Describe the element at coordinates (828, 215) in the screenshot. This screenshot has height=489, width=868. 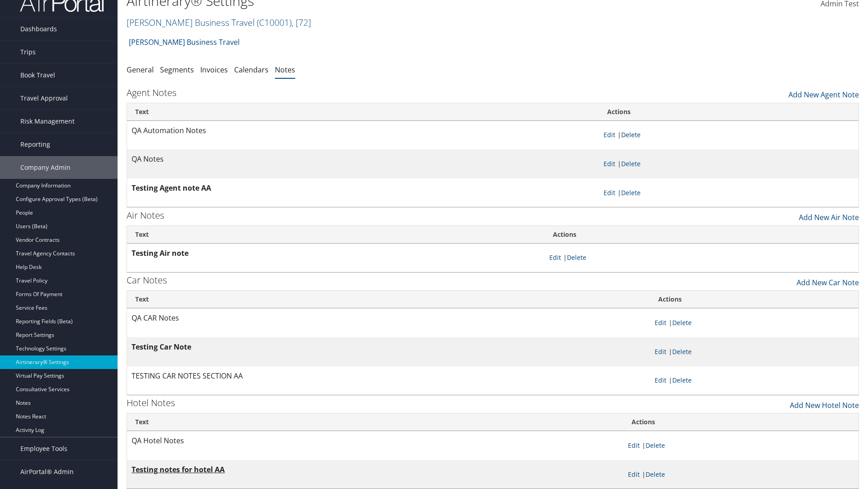
I see `a: Add New Air Note` at that location.